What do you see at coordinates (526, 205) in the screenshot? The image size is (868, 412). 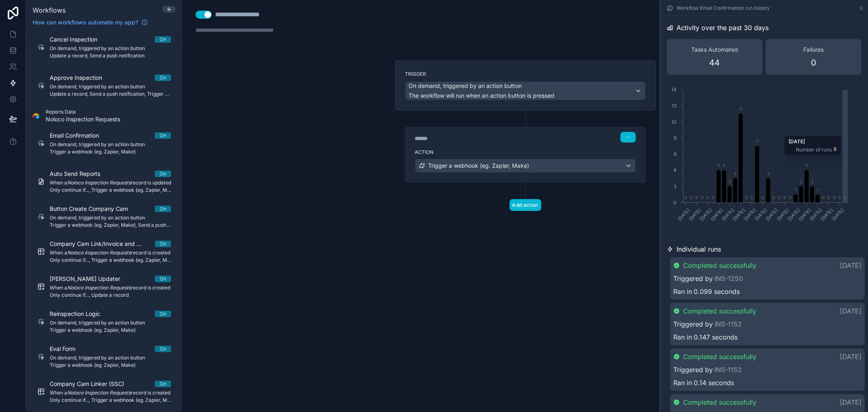 I see `button: Add action` at bounding box center [526, 205].